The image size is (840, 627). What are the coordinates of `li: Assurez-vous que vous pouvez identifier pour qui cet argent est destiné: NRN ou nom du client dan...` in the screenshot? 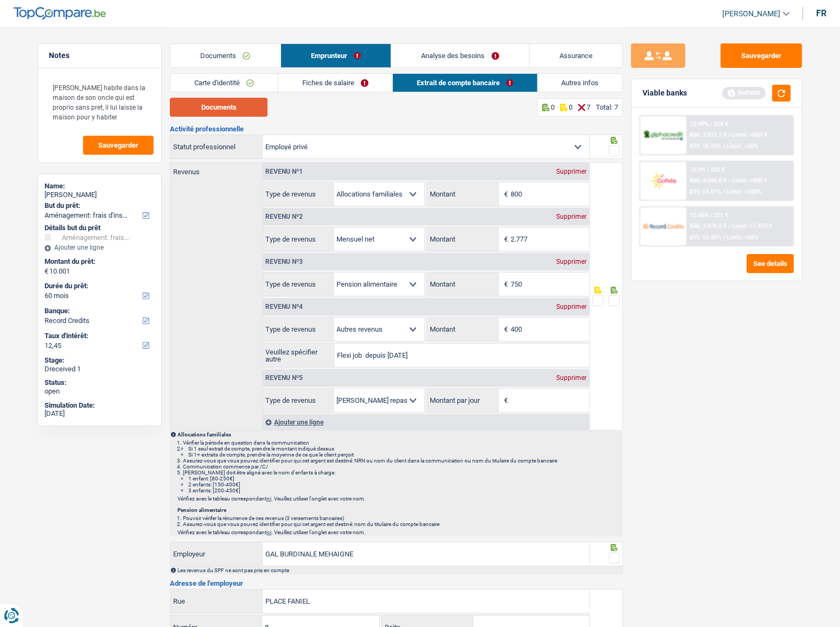 It's located at (402, 461).